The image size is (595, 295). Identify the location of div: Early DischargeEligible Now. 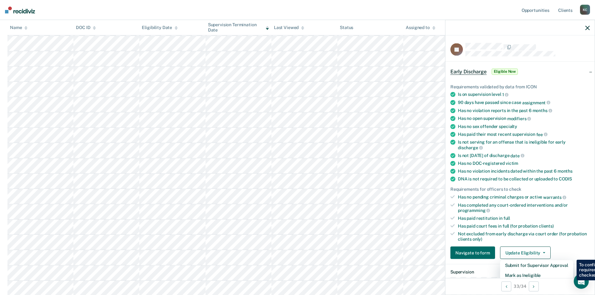
(520, 71).